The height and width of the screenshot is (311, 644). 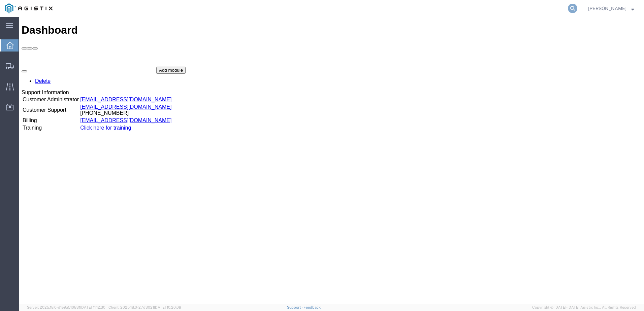 I want to click on span: Server: 2025.18.0-d1e9a510831, so click(x=66, y=307).